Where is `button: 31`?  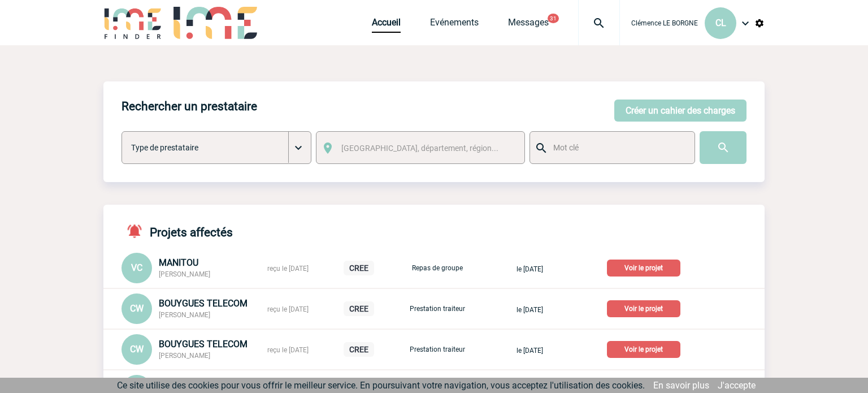 button: 31 is located at coordinates (553, 18).